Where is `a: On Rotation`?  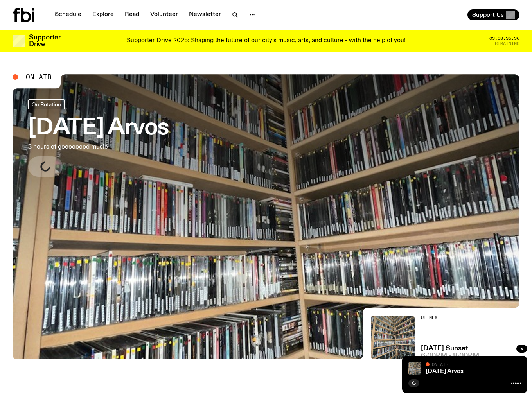 a: On Rotation is located at coordinates (46, 104).